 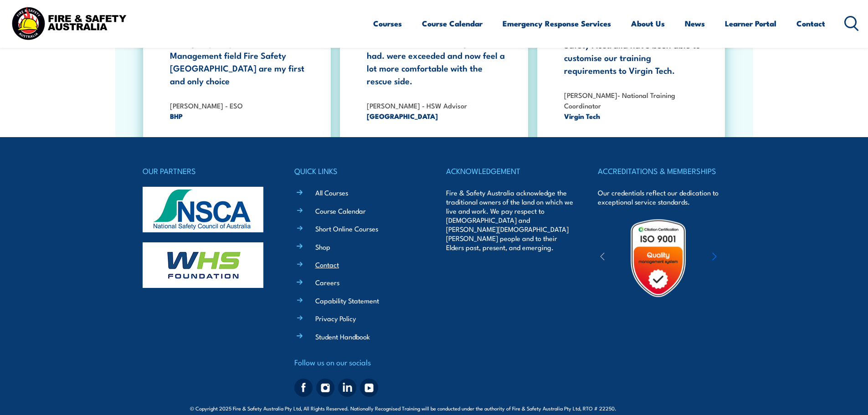 What do you see at coordinates (343, 336) in the screenshot?
I see `a: Student Handbook` at bounding box center [343, 336].